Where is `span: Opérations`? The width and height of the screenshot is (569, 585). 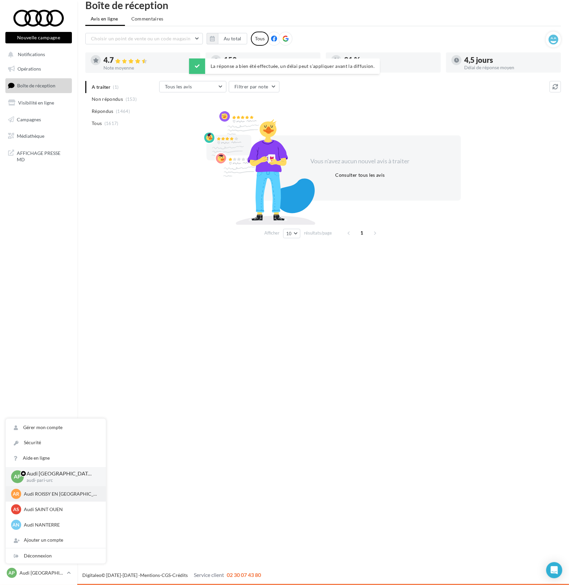 span: Opérations is located at coordinates (29, 69).